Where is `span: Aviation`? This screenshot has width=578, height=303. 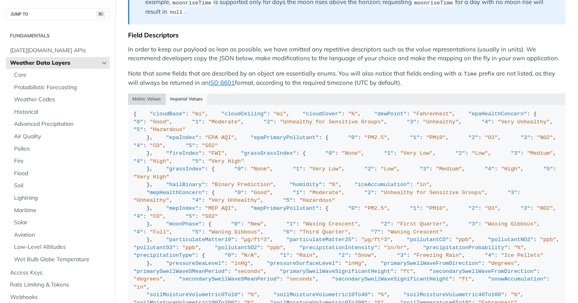 span: Aviation is located at coordinates (61, 235).